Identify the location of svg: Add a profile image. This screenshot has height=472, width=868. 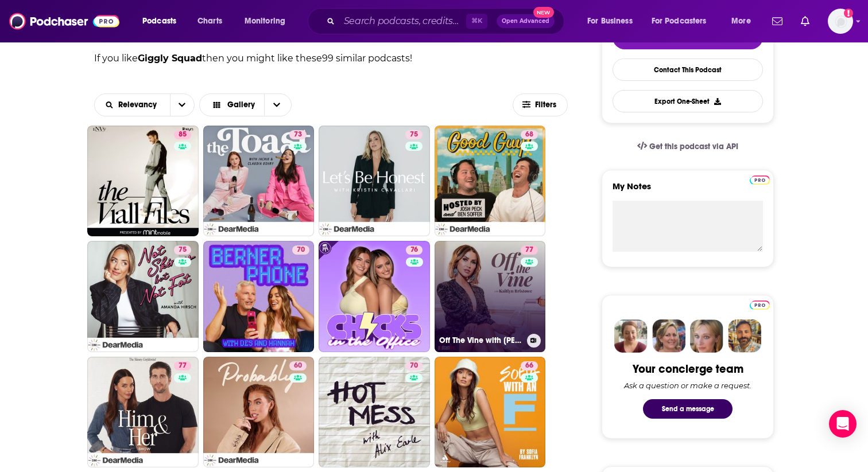
(849, 13).